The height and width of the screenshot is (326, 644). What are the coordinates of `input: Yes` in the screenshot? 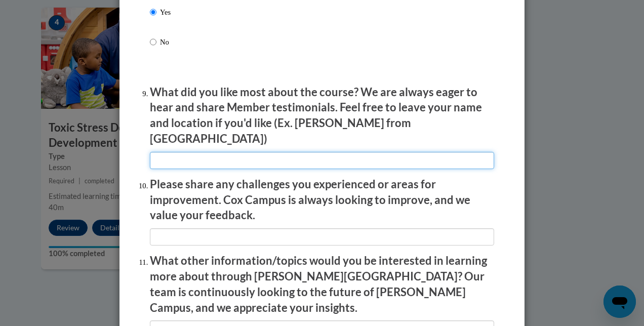 It's located at (153, 12).